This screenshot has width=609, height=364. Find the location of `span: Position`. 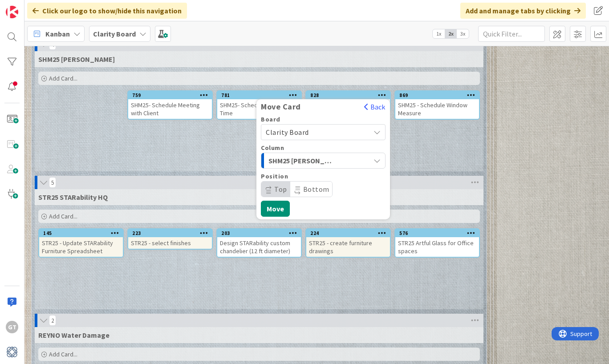

span: Position is located at coordinates (274, 176).